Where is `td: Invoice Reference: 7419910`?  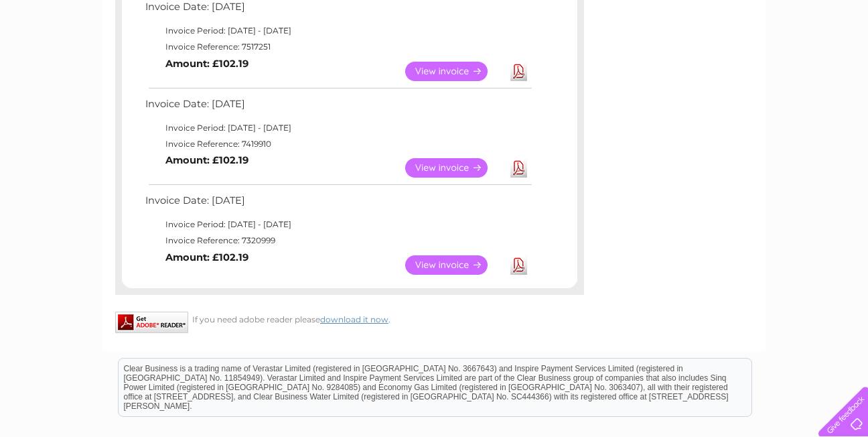
td: Invoice Reference: 7419910 is located at coordinates (338, 144).